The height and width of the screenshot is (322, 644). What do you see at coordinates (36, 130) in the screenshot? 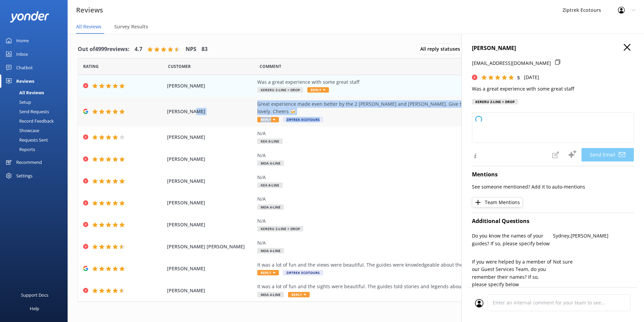
I see `a: Showcase` at bounding box center [36, 130].